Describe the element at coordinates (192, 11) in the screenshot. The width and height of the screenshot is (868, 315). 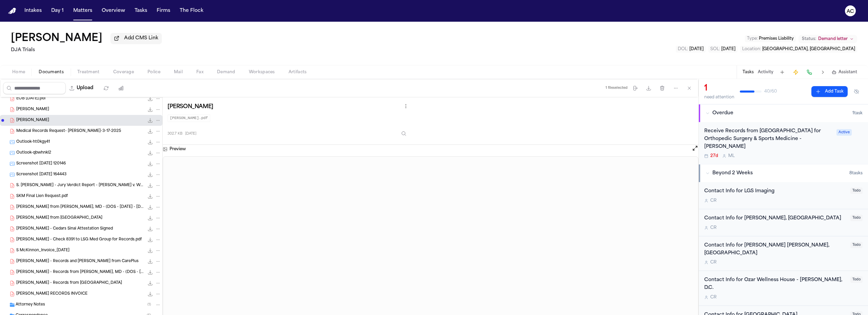
I see `a: The Flock` at that location.